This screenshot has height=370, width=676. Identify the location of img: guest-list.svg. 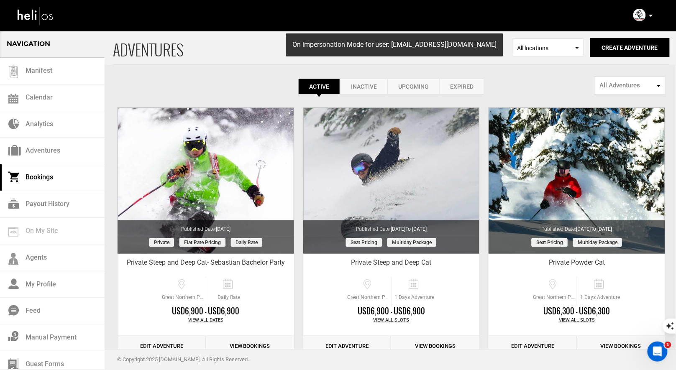
(13, 72).